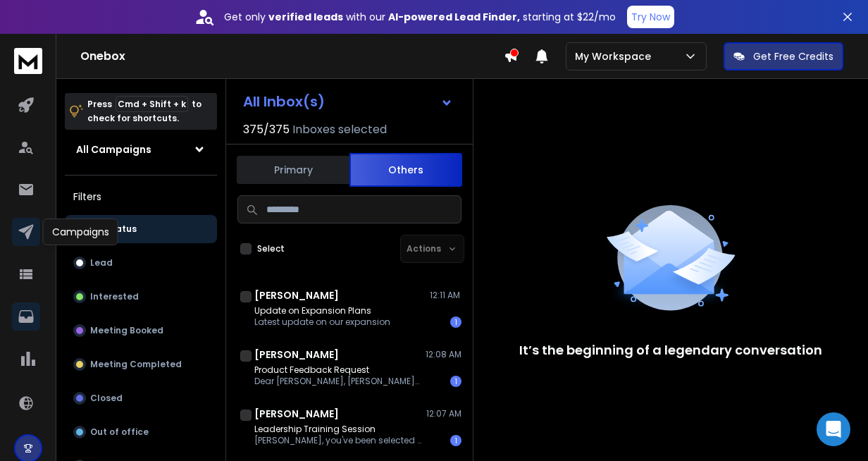 The image size is (868, 461). I want to click on p: Meeting Booked, so click(127, 330).